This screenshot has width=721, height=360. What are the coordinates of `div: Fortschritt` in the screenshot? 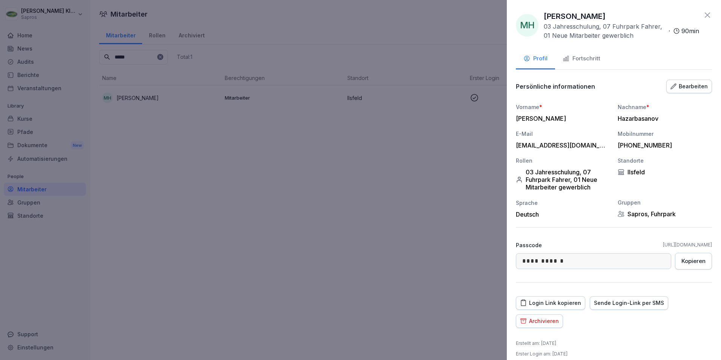 It's located at (582, 58).